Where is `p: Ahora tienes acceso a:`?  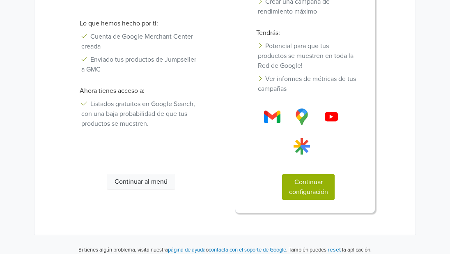 p: Ahora tienes acceso a: is located at coordinates (141, 91).